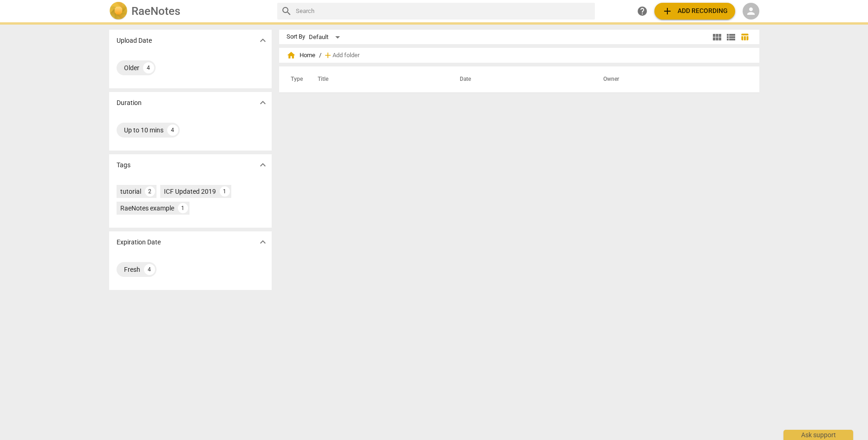 This screenshot has width=868, height=440. I want to click on span: Home, so click(301, 55).